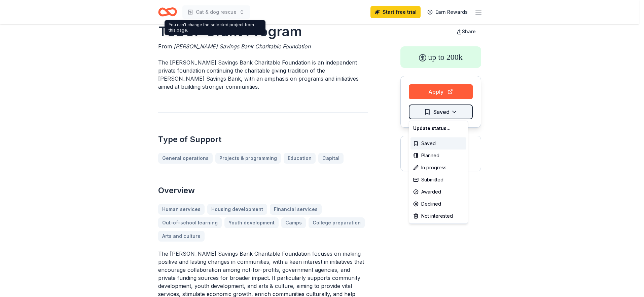 The image size is (644, 297). I want to click on div: Awarded, so click(439, 192).